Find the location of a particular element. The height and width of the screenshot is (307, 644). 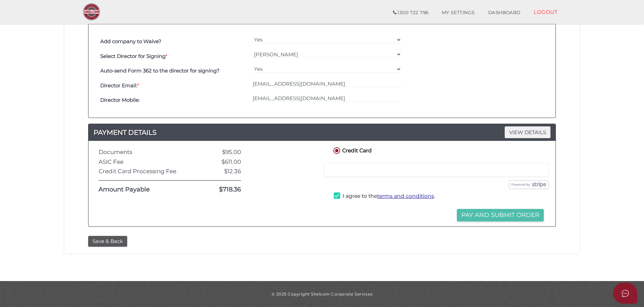

a: 1300 722 796 is located at coordinates (410, 13).